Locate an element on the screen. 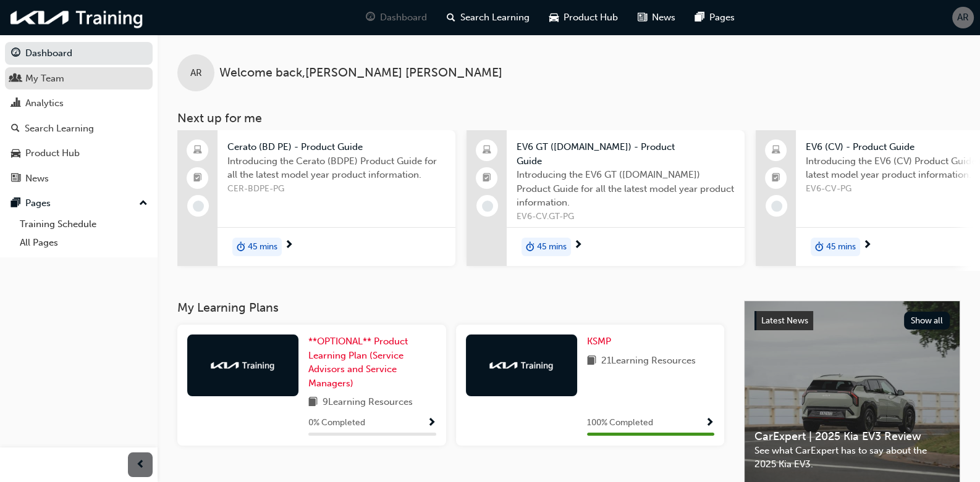  a: All Pages is located at coordinates (83, 243).